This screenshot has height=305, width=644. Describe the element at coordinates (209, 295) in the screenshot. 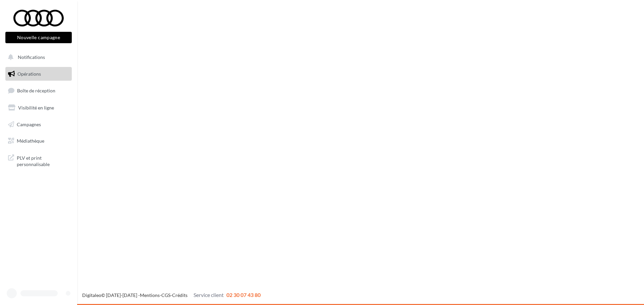

I see `span: Service client` at that location.